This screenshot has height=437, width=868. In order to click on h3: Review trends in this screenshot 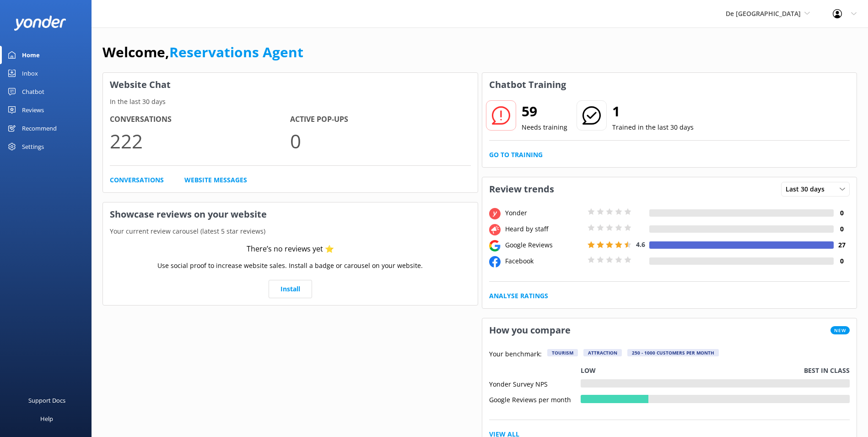, I will do `click(522, 189)`.